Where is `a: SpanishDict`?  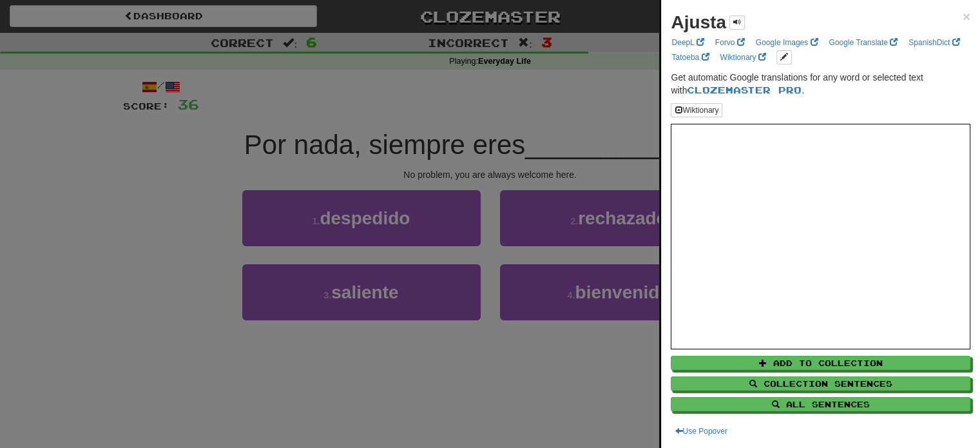
a: SpanishDict is located at coordinates (934, 43).